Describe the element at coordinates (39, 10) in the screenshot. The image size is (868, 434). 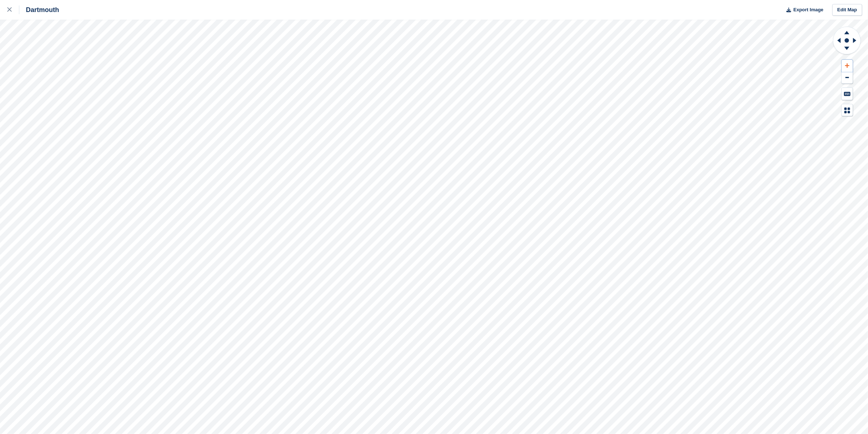
I see `div: Dartmouth` at that location.